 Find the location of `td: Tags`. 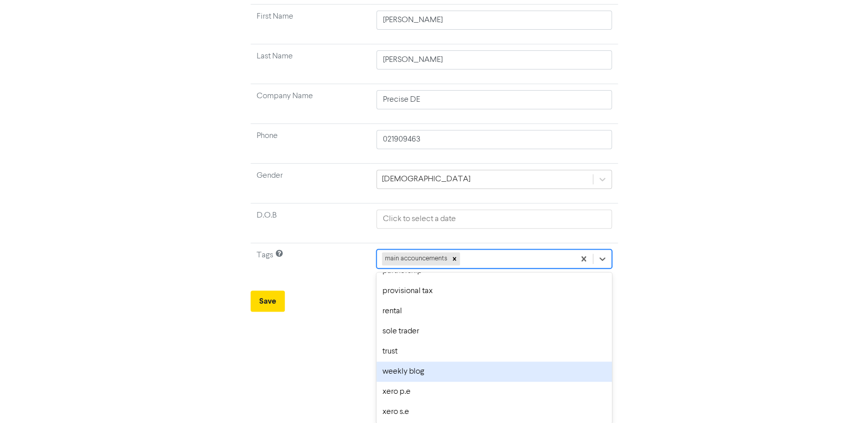

td: Tags is located at coordinates (311, 263).